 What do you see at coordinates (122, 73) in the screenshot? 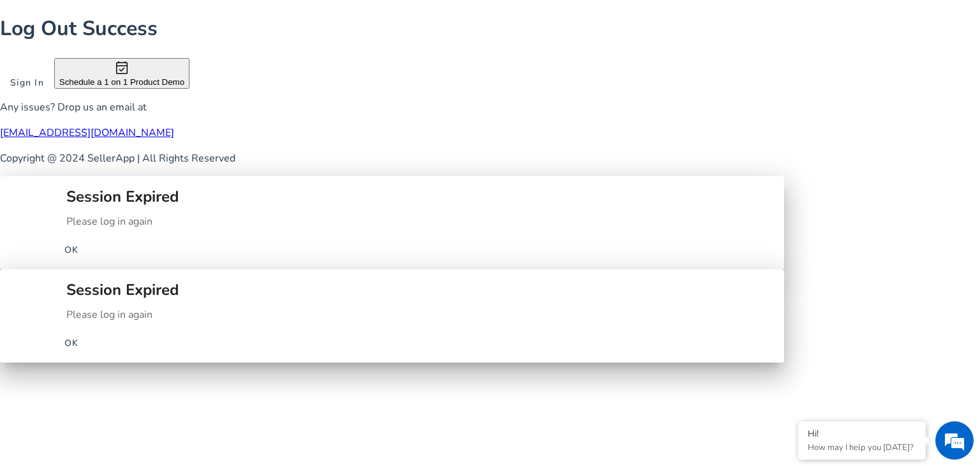
I see `button: Schedule a 1 on 1 Product Demo` at bounding box center [122, 73].